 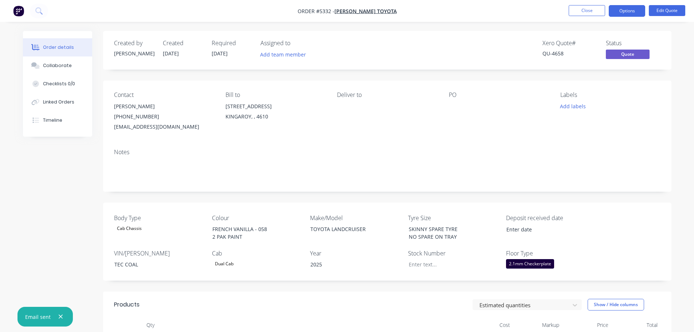 What do you see at coordinates (570, 43) in the screenshot?
I see `div: Xero Quote #` at bounding box center [570, 43].